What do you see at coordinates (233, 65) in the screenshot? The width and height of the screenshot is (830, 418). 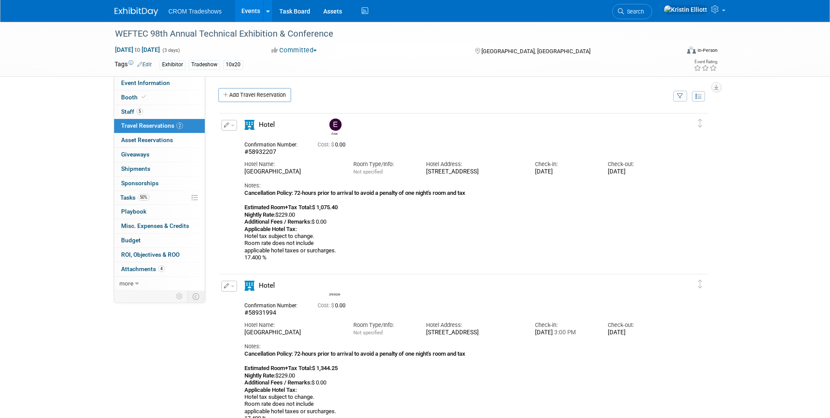 I see `div: 10x20` at bounding box center [233, 65].